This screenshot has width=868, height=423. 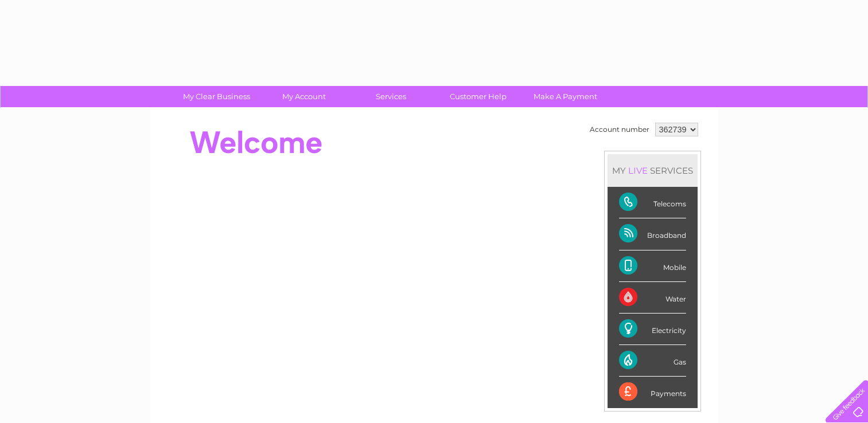 What do you see at coordinates (652, 360) in the screenshot?
I see `div: Gas` at bounding box center [652, 360].